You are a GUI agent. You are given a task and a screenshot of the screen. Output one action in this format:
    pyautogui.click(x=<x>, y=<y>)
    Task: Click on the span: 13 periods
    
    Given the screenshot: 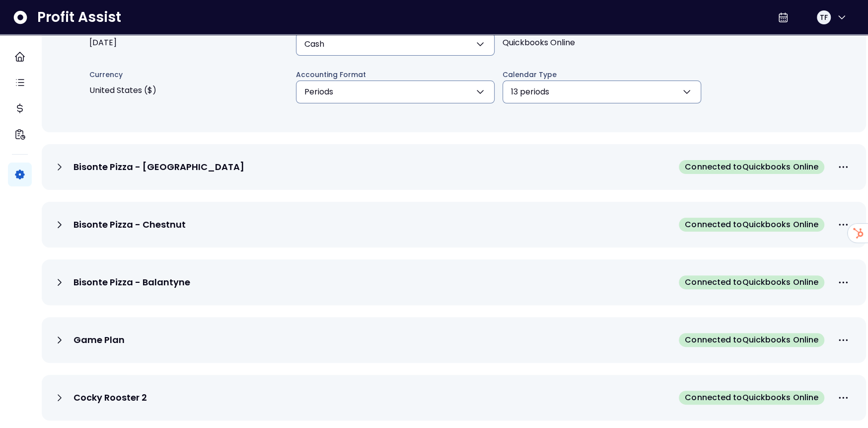 What is the action you would take?
    pyautogui.click(x=530, y=92)
    